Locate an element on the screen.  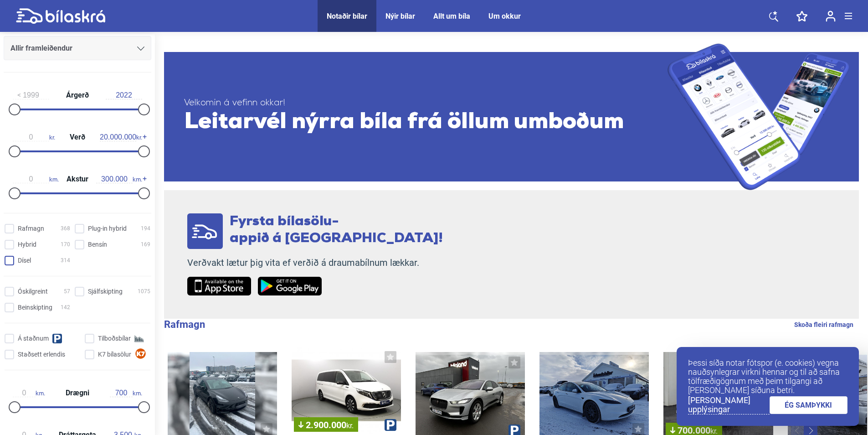
span: Sjálfskipting is located at coordinates (106, 291).